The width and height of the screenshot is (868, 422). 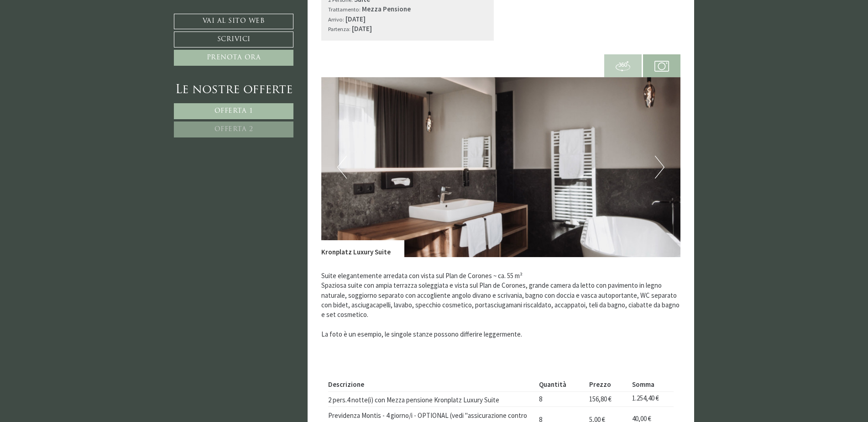 What do you see at coordinates (623, 66) in the screenshot?
I see `img: 360-grad.svg` at bounding box center [623, 66].